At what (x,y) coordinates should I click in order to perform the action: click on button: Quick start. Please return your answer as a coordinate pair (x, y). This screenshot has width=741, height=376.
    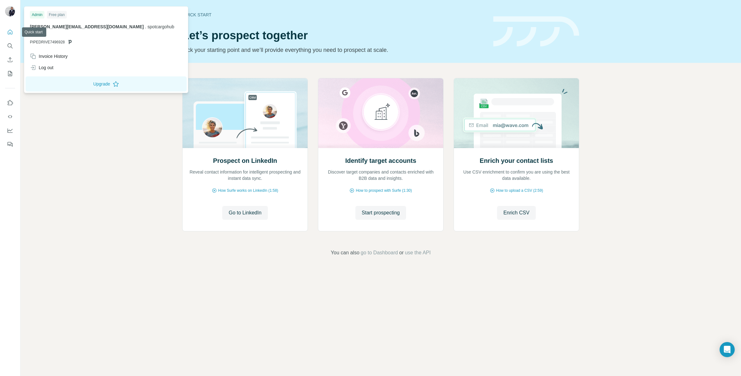
    Looking at the image, I should click on (10, 32).